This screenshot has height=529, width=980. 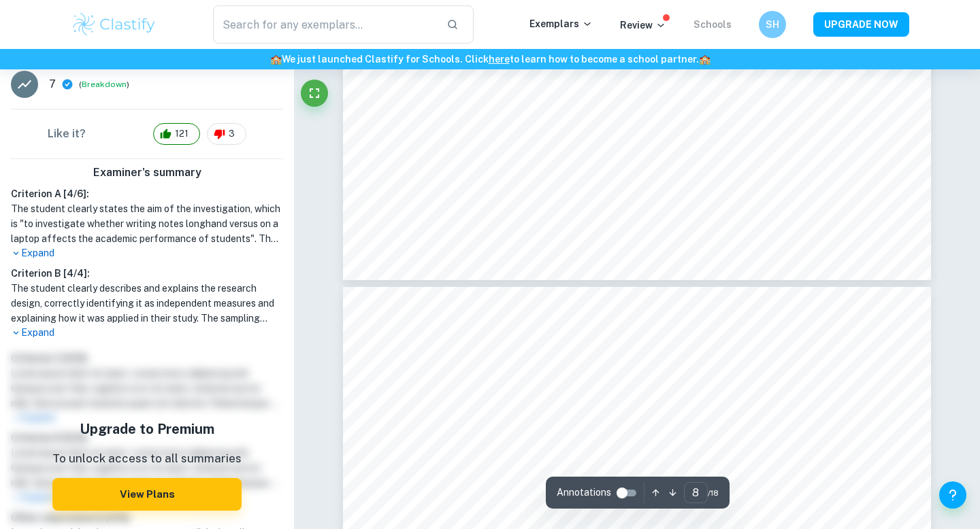 I want to click on div: 121, so click(x=176, y=134).